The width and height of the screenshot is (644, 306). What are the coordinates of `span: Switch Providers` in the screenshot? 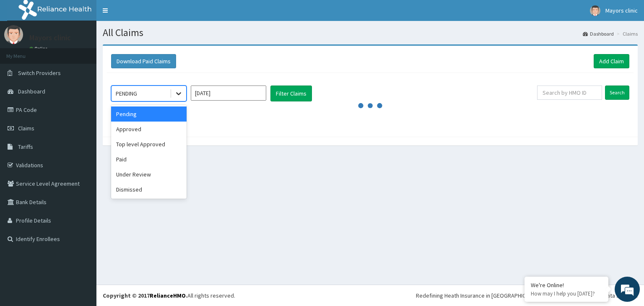 It's located at (40, 73).